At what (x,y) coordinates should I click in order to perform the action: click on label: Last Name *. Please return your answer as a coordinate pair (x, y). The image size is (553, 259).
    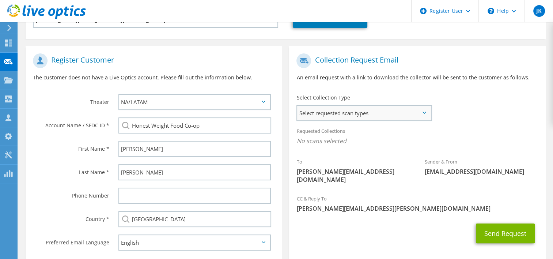
    Looking at the image, I should click on (71, 170).